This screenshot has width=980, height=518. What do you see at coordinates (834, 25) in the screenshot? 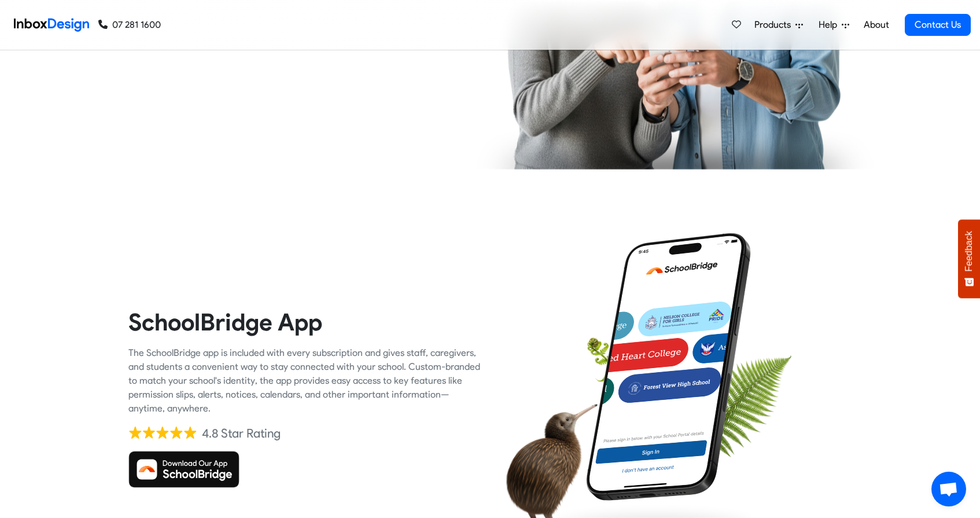
I see `a: Help` at bounding box center [834, 25].